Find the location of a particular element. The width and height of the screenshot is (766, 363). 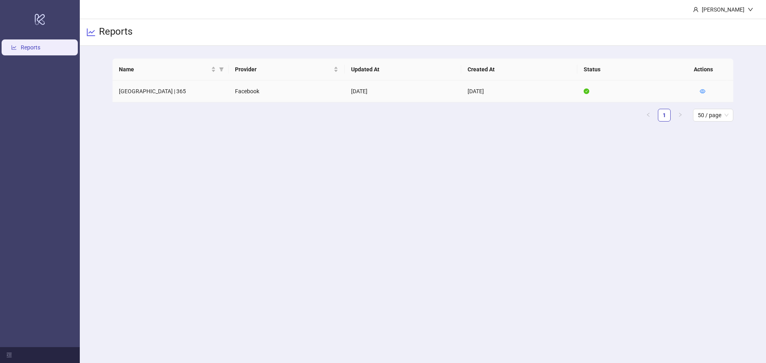

button: right is located at coordinates (680, 115).